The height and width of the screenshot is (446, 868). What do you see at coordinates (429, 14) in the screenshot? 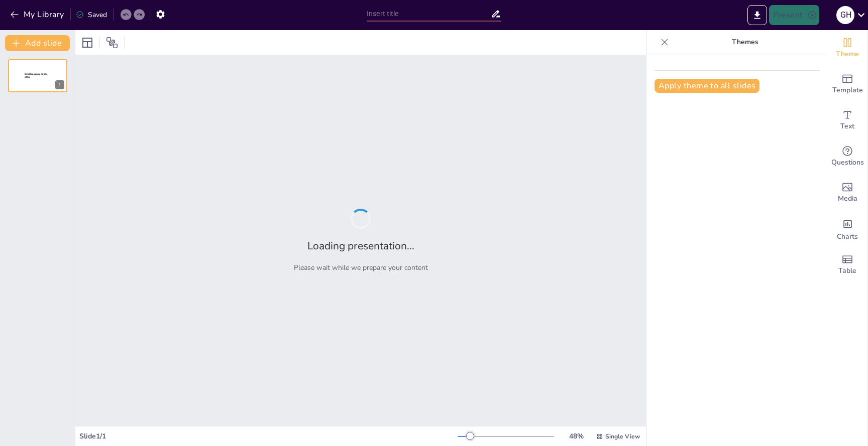
I see `input: Insert title` at bounding box center [429, 14].